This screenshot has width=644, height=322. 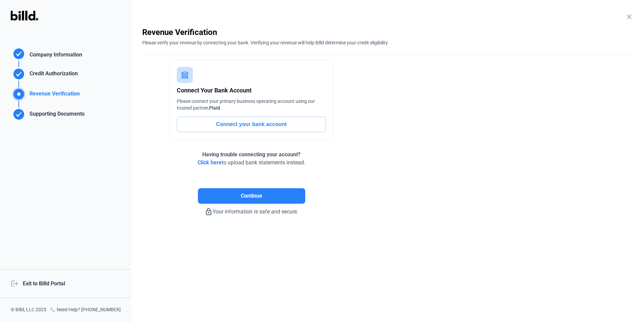 I want to click on span: Plaid, so click(x=214, y=108).